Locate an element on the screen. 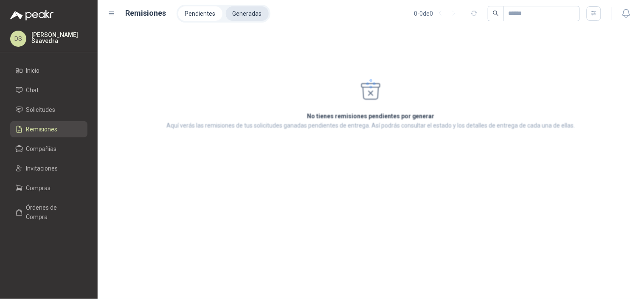 This screenshot has width=644, height=299. a: Remisiones is located at coordinates (49, 129).